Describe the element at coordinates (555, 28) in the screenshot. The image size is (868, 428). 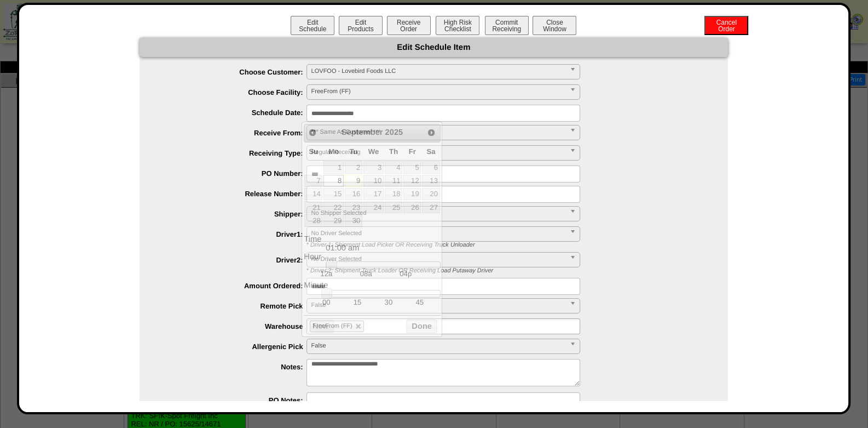
I see `a: CloseWindow` at that location.